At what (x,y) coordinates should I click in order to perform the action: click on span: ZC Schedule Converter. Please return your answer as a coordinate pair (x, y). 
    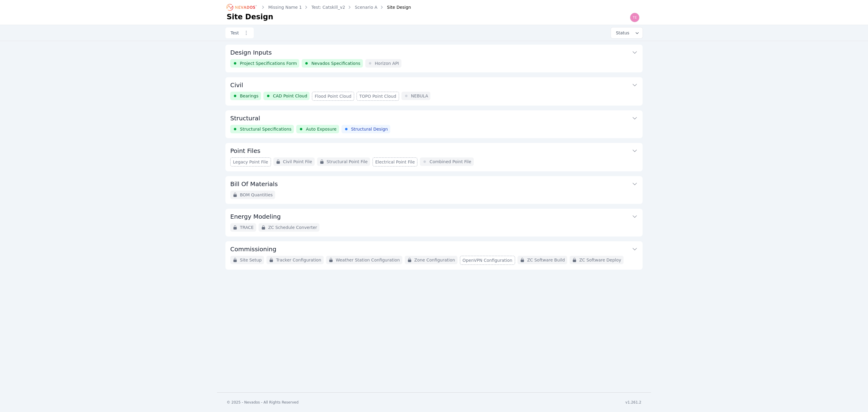
    Looking at the image, I should click on (293, 228).